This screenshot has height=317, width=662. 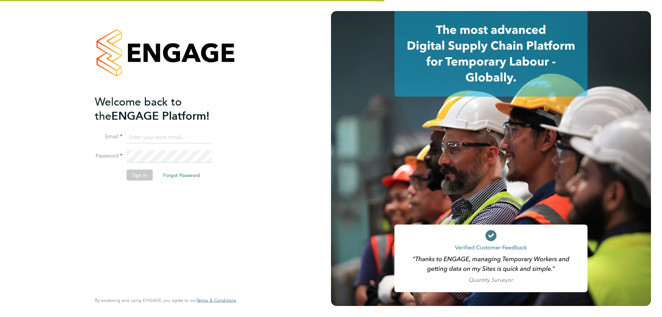 What do you see at coordinates (109, 137) in the screenshot?
I see `label: Email` at bounding box center [109, 137].